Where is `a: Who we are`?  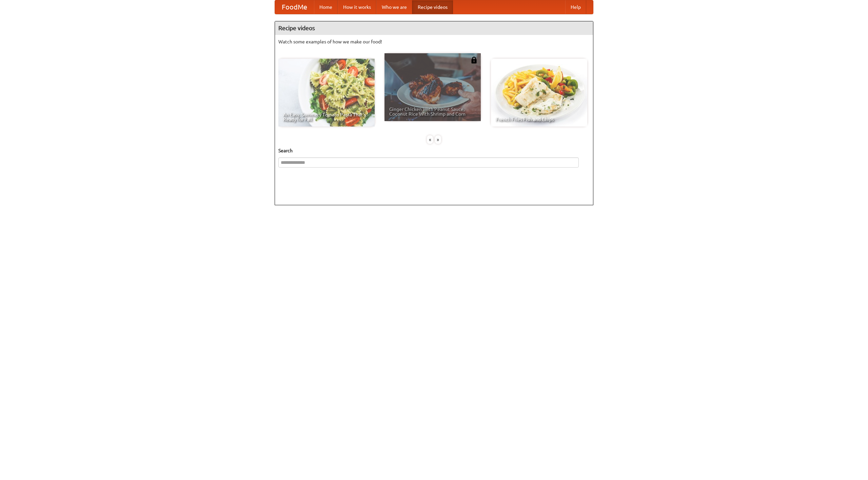 a: Who we are is located at coordinates (394, 7).